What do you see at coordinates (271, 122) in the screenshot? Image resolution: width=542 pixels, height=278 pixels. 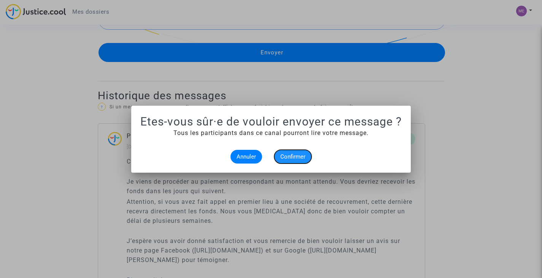 I see `h1: Etes-vous sûr·e de vouloir envoyer ce message ?` at bounding box center [271, 122].